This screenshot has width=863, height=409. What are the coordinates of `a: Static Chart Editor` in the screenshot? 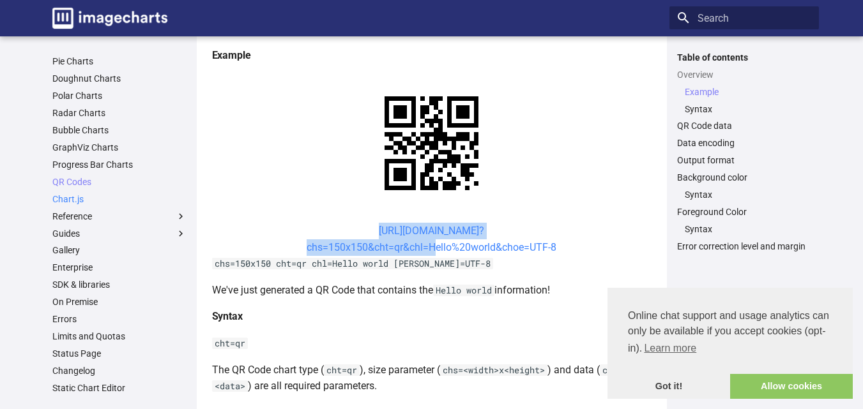 It's located at (119, 388).